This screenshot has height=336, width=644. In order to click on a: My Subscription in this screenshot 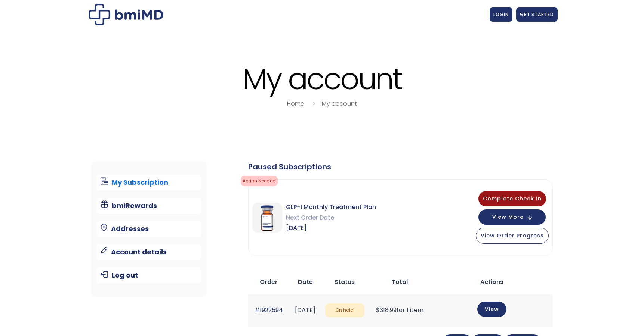, I will do `click(149, 182)`.